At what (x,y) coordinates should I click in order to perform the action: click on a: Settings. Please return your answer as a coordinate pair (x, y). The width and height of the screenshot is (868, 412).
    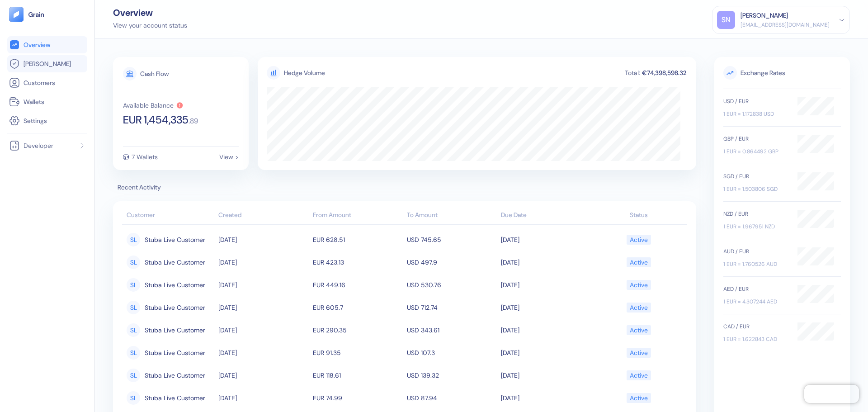
    Looking at the image, I should click on (47, 121).